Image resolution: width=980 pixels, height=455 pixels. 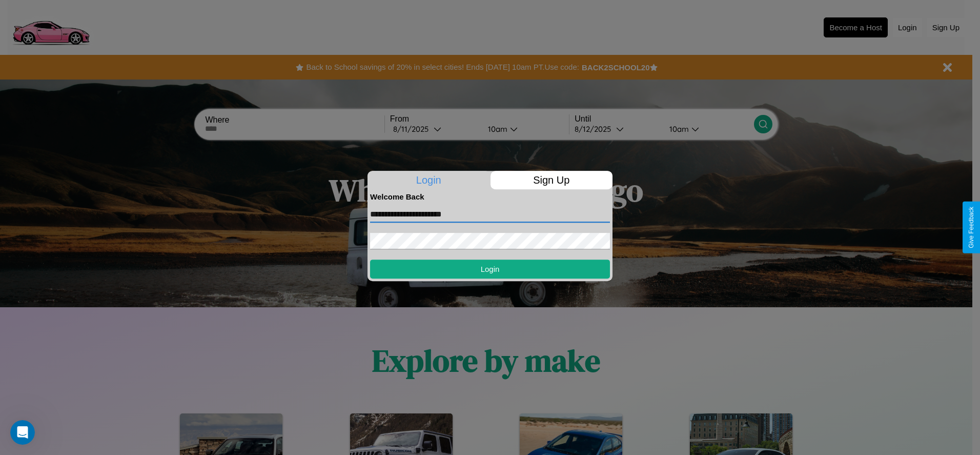 What do you see at coordinates (490, 269) in the screenshot?
I see `button: Login` at bounding box center [490, 269].